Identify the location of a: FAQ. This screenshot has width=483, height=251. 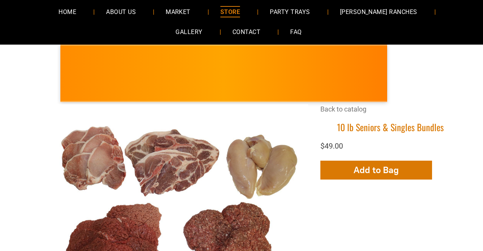
(296, 32).